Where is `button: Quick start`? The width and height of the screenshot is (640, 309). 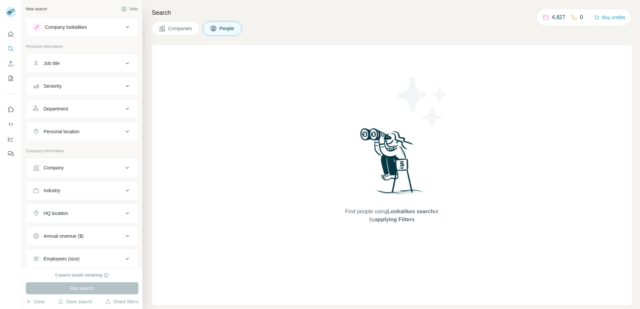
button: Quick start is located at coordinates (11, 34).